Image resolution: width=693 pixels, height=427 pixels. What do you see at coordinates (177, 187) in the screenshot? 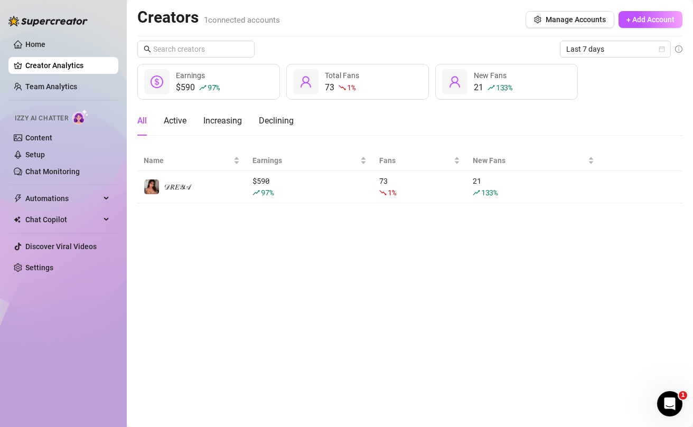
I see `span: 𝒟𝑅𝐸𝒴𝒜` at bounding box center [177, 187].